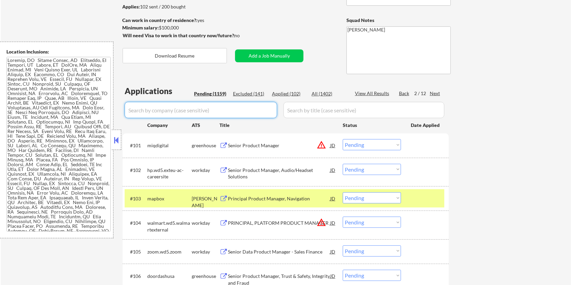 The height and width of the screenshot is (285, 571). I want to click on div: 102 sent / 200 bought, so click(178, 7).